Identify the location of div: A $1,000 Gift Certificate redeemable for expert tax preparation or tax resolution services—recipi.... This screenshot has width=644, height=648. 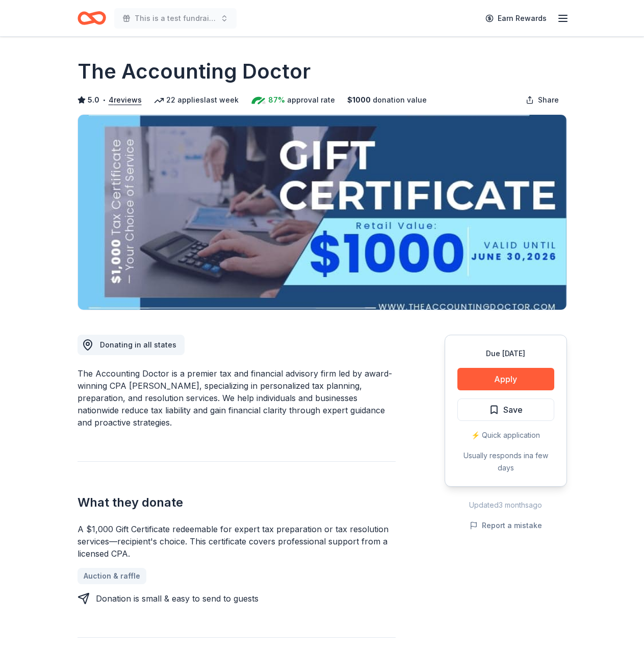
(236, 542).